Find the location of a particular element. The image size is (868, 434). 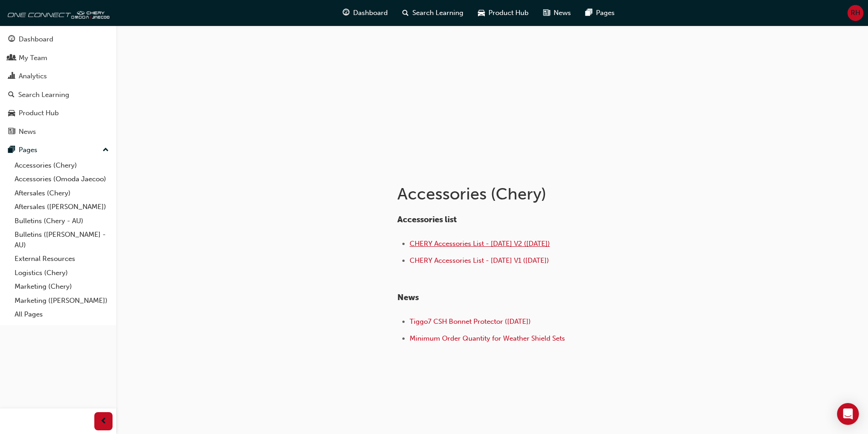

span: people-icon is located at coordinates (12, 58).